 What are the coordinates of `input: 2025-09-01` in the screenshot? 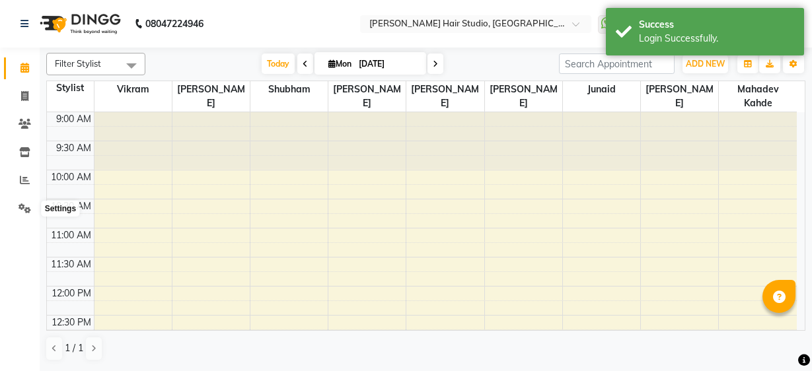 It's located at (388, 64).